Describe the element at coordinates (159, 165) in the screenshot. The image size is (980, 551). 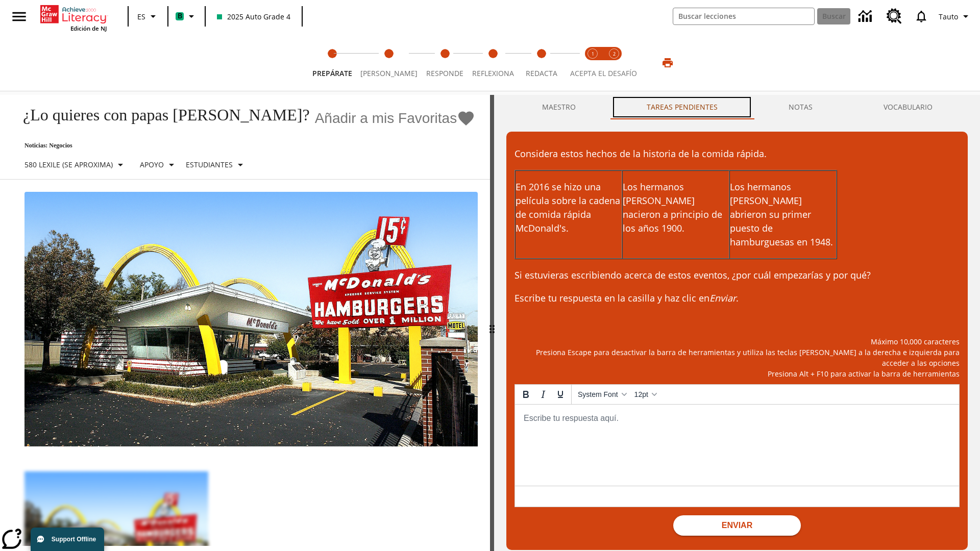
I see `button: Tipo de apoyo, Apoyo` at that location.